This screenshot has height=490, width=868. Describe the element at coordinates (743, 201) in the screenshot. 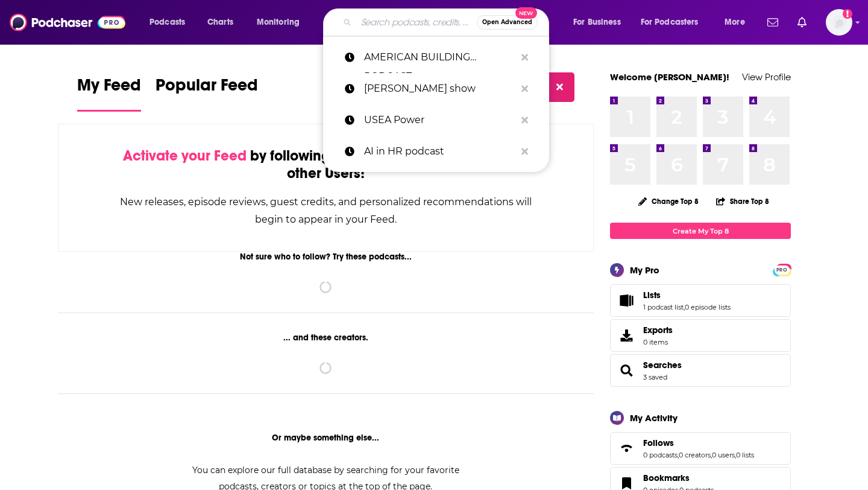

I see `button: Share Top 8` at that location.